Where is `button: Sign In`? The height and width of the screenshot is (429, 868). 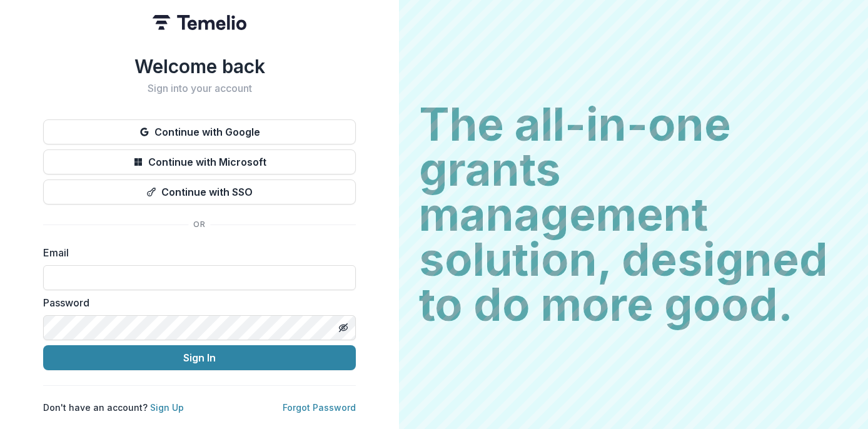 button: Sign In is located at coordinates (199, 358).